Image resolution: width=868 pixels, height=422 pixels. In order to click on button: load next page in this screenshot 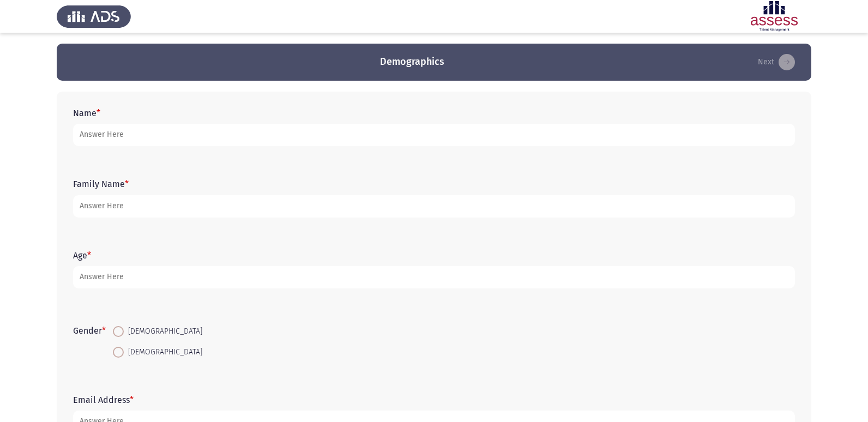, I will do `click(777, 62)`.